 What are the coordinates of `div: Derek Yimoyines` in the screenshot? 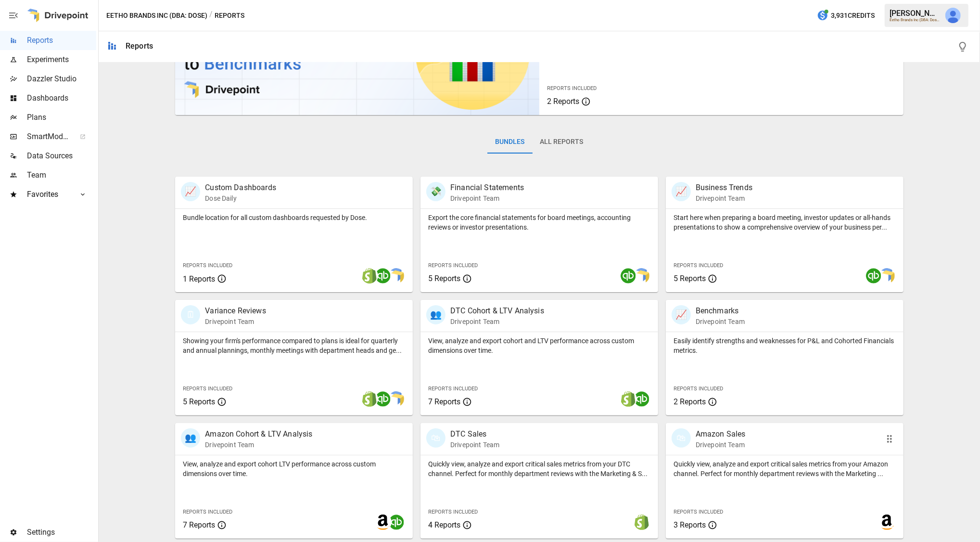 It's located at (953, 15).